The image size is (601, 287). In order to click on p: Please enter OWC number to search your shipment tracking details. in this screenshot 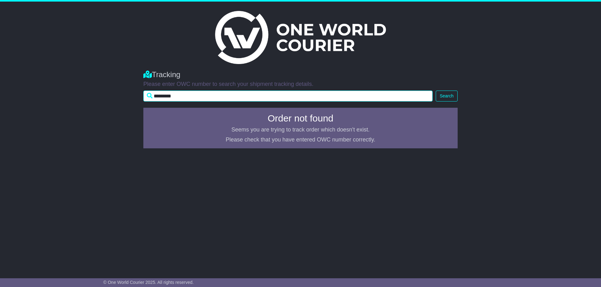, I will do `click(300, 84)`.